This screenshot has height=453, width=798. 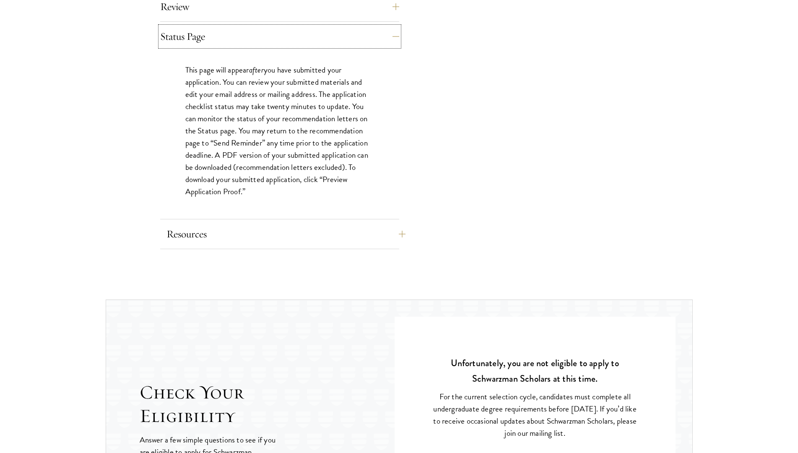 I want to click on p: This page will appear you have submitted your application. You can review your submitted material..., so click(x=280, y=131).